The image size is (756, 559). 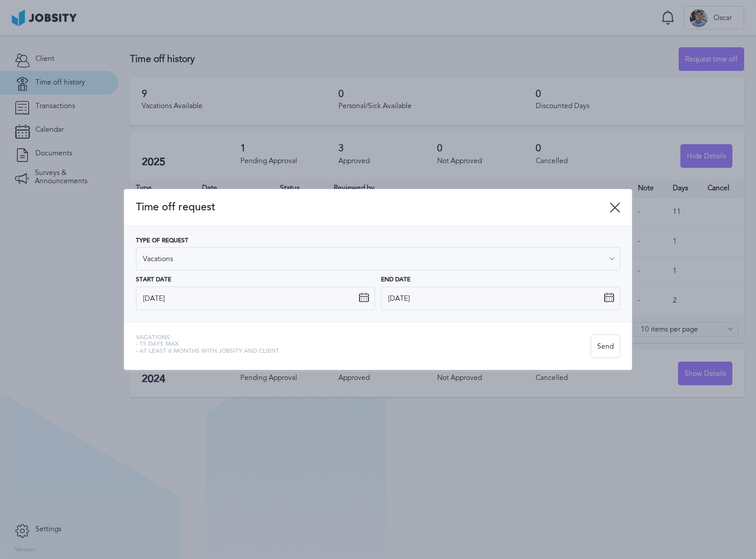 What do you see at coordinates (605, 347) in the screenshot?
I see `div: Send` at bounding box center [605, 347].